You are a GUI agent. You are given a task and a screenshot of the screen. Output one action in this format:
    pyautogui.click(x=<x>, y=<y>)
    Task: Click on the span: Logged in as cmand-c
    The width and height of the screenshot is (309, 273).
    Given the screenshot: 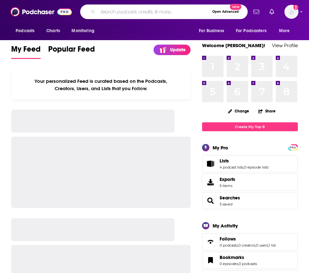 What is the action you would take?
    pyautogui.click(x=291, y=12)
    